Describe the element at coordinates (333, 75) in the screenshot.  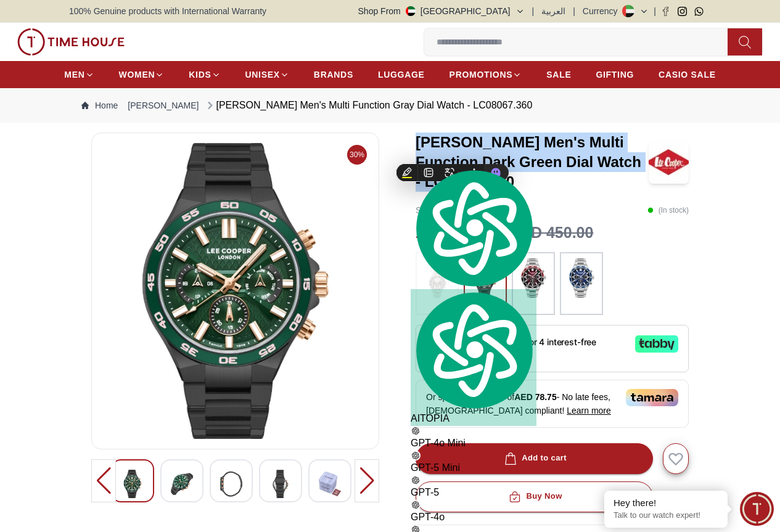
I see `a: BRANDS` at that location.